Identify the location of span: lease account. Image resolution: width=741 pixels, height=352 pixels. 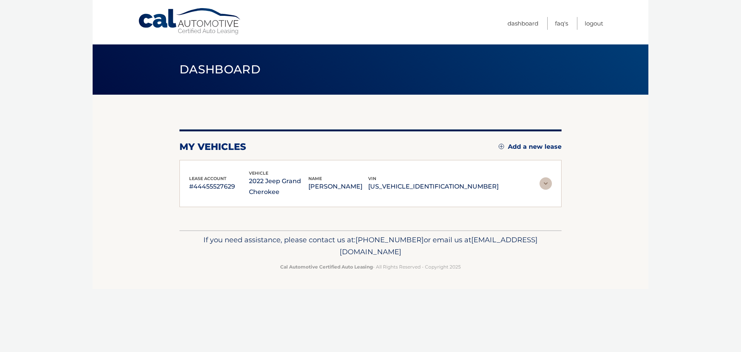
(208, 178).